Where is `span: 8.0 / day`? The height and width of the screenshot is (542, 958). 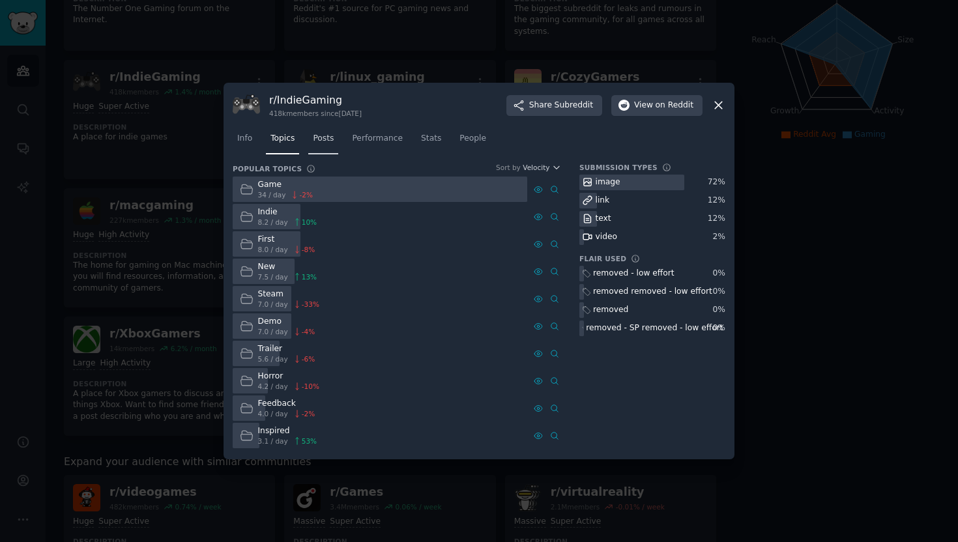 span: 8.0 / day is located at coordinates (273, 250).